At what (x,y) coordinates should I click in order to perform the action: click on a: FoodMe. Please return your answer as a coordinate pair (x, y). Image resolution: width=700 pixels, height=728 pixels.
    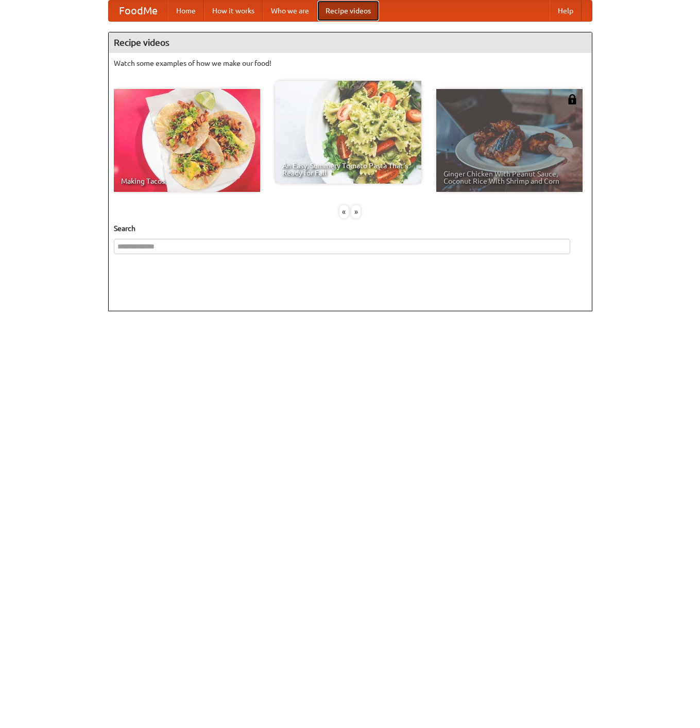
    Looking at the image, I should click on (138, 11).